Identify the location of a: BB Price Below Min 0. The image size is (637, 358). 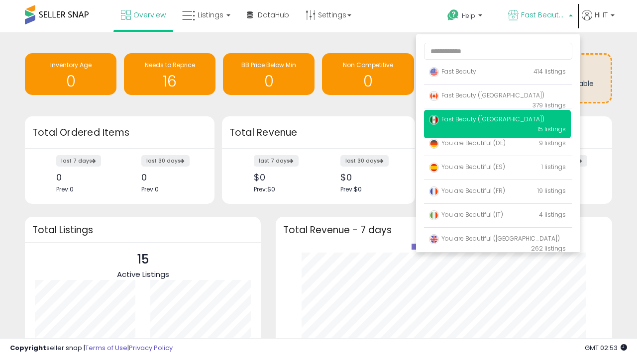
(269, 74).